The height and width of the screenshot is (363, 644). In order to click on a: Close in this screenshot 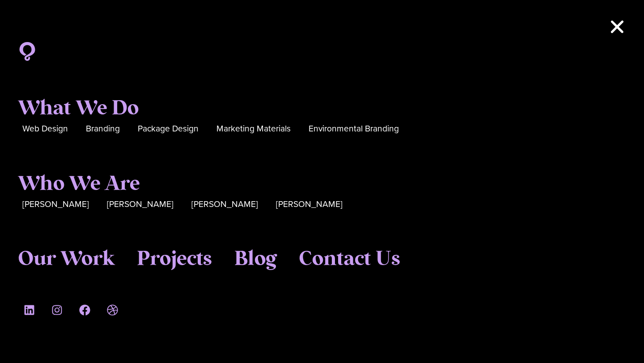, I will do `click(617, 27)`.